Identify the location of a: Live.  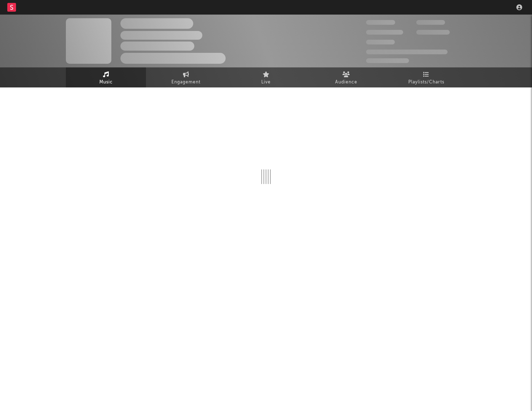
(266, 77).